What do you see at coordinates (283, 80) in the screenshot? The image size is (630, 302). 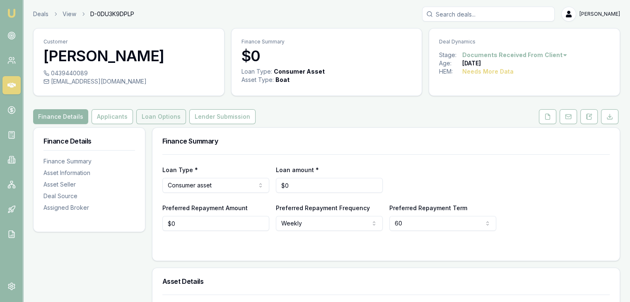 I see `div: Boat` at bounding box center [283, 80].